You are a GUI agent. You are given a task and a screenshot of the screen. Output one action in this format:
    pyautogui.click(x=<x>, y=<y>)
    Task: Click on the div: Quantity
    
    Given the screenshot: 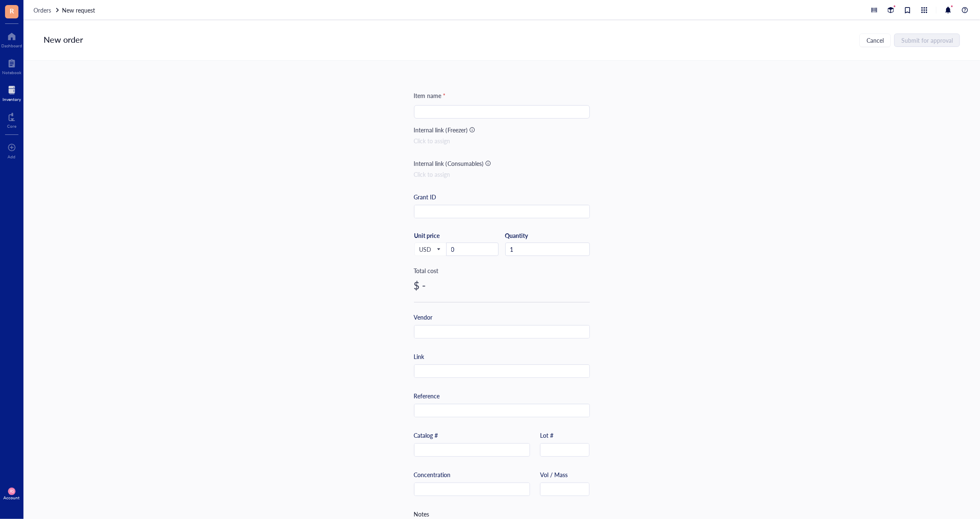 What is the action you would take?
    pyautogui.click(x=547, y=236)
    